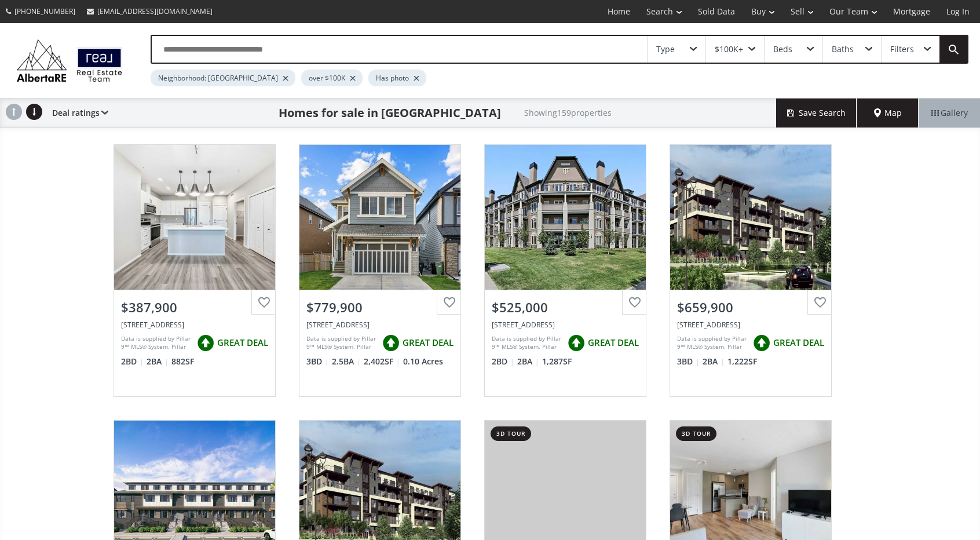  Describe the element at coordinates (382, 361) in the screenshot. I see `span: 2,402 SF` at that location.